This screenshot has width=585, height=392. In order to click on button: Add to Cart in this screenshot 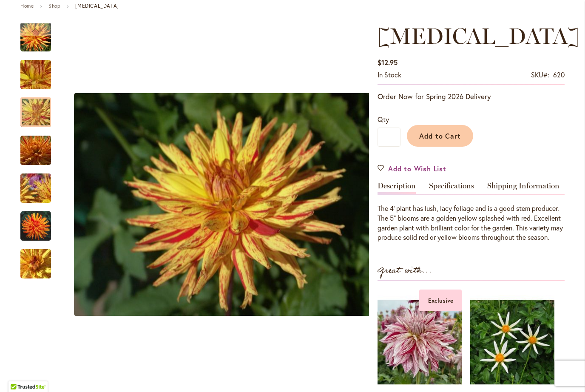, I will do `click(440, 136)`.